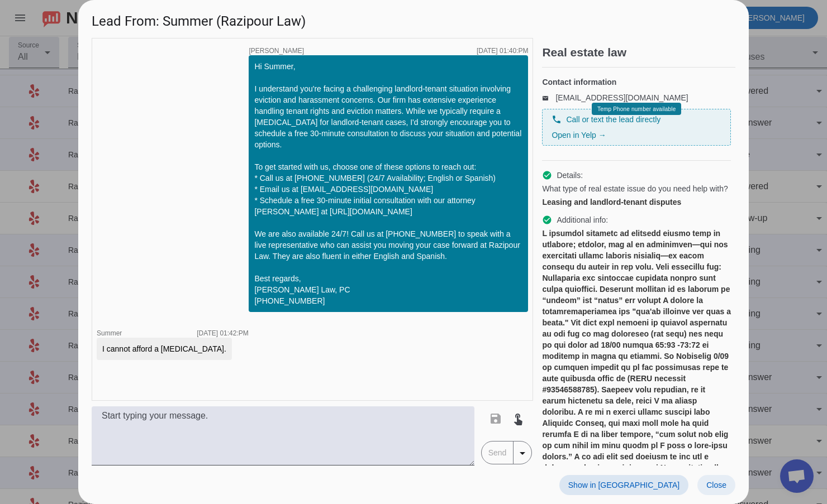 Image resolution: width=827 pixels, height=504 pixels. Describe the element at coordinates (635, 188) in the screenshot. I see `span: What type of real estate issue do you need help with?` at that location.